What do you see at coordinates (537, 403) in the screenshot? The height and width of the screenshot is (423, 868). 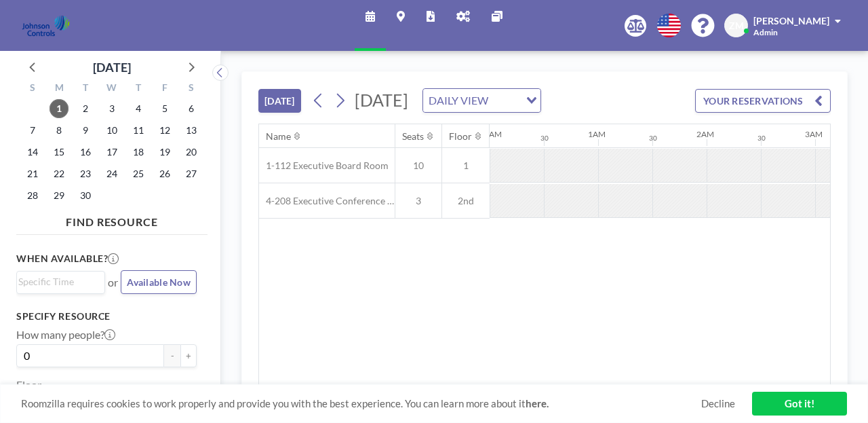 I see `a: here.` at bounding box center [537, 403].